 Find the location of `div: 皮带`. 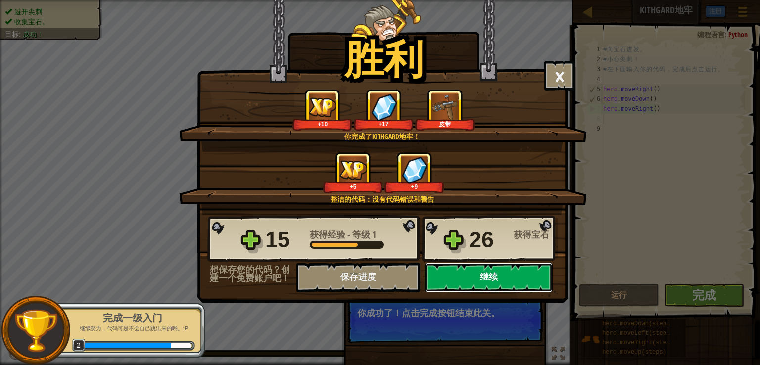

div: 皮带 is located at coordinates (445, 124).